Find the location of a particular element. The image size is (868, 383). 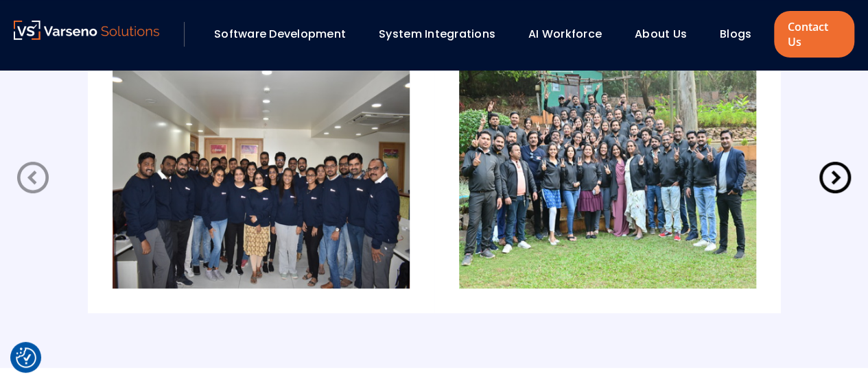

div: Software Development is located at coordinates (286, 35).